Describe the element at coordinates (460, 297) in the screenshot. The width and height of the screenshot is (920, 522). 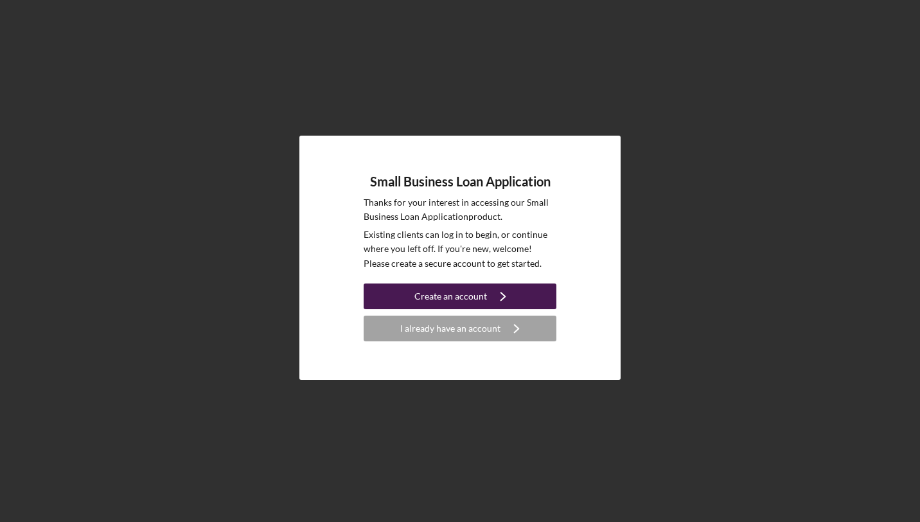
I see `a: Create an account` at that location.